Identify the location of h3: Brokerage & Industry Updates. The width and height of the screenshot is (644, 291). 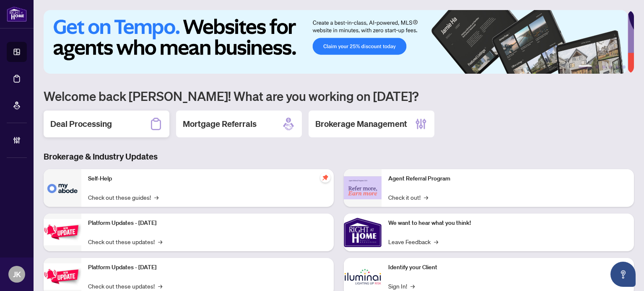
(339, 156).